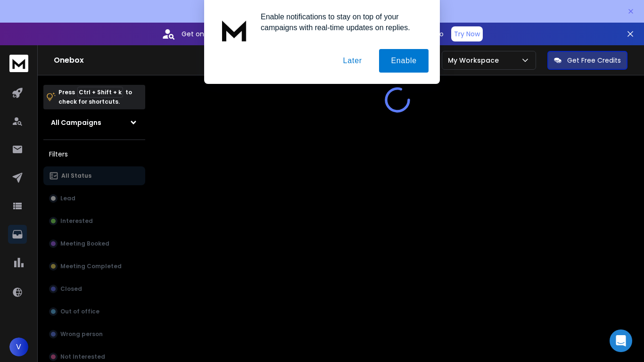 This screenshot has width=644, height=362. Describe the element at coordinates (19, 347) in the screenshot. I see `button: V` at that location.